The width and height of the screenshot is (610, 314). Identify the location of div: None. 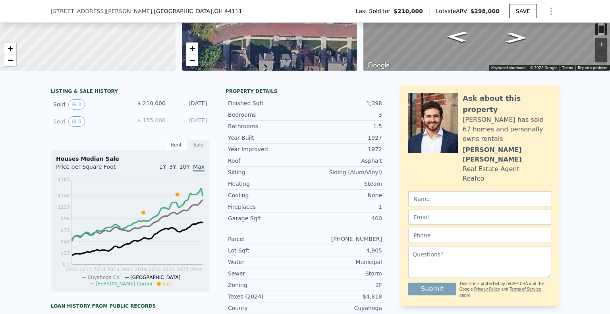
(343, 195).